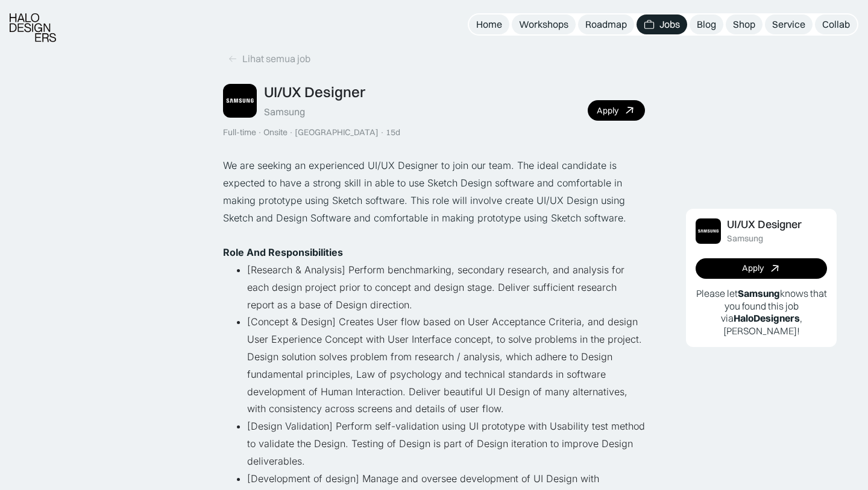  What do you see at coordinates (706, 24) in the screenshot?
I see `div: Blog` at bounding box center [706, 24].